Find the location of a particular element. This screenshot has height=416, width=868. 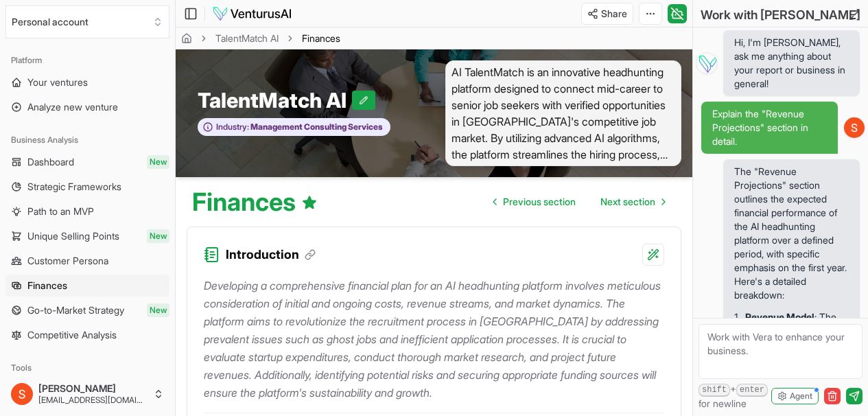

span: TalentMatch AI is located at coordinates (274, 100).